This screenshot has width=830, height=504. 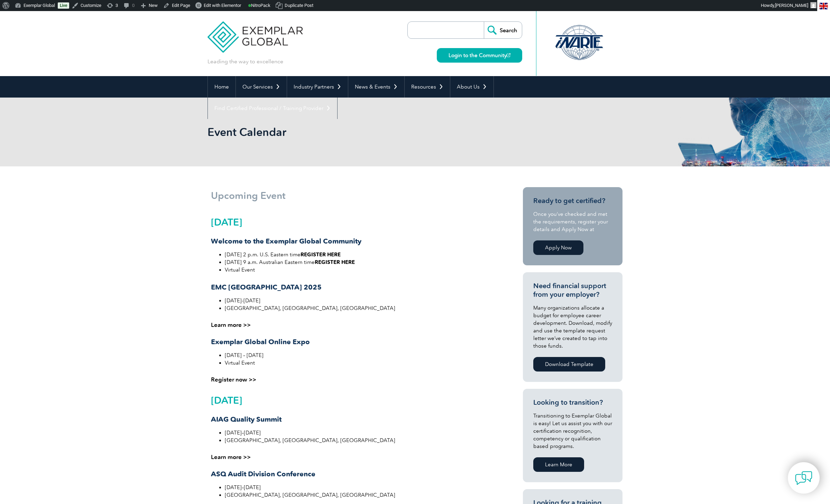 What do you see at coordinates (471, 87) in the screenshot?
I see `a: About Us` at bounding box center [471, 87].